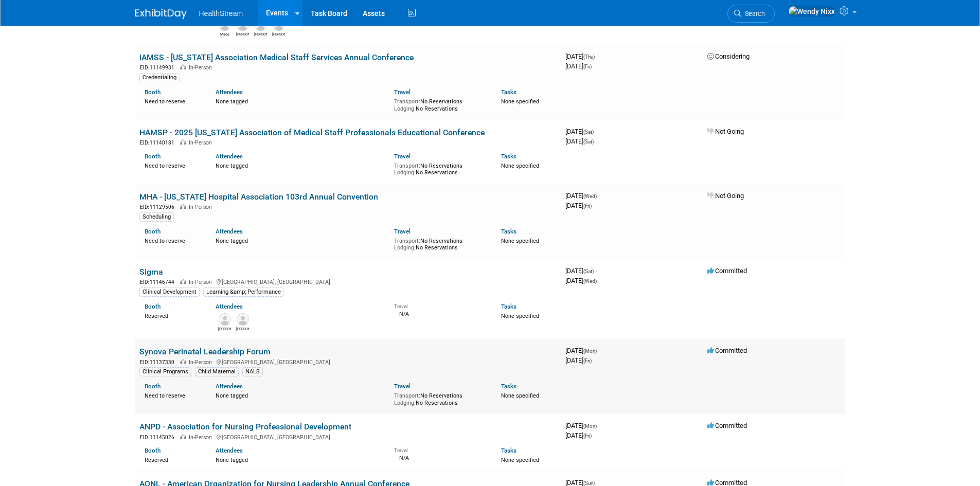 Image resolution: width=980 pixels, height=486 pixels. Describe the element at coordinates (252, 372) in the screenshot. I see `div: NALS` at that location.